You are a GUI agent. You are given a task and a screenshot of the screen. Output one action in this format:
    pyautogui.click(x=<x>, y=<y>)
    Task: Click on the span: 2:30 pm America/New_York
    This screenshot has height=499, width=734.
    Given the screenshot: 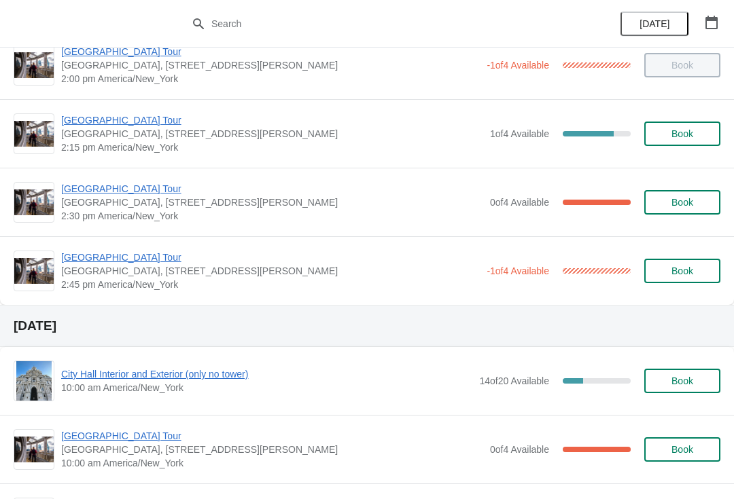 What is the action you would take?
    pyautogui.click(x=272, y=216)
    